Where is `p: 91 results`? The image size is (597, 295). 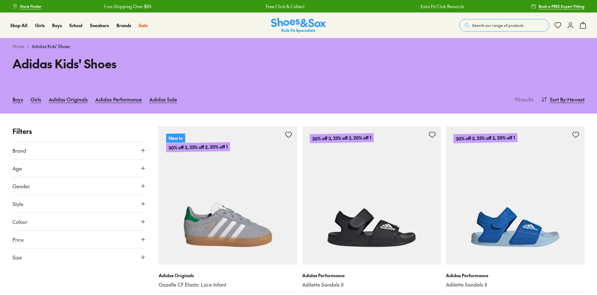 p: 91 results is located at coordinates (522, 99).